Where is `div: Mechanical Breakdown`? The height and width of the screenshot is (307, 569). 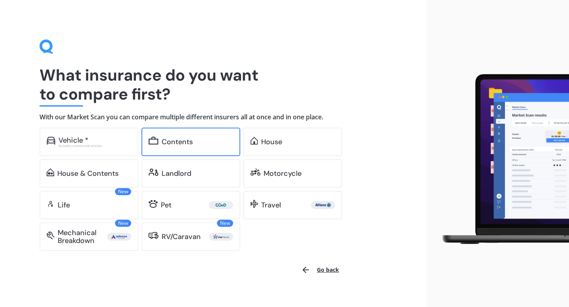
div: Mechanical Breakdown is located at coordinates (82, 237).